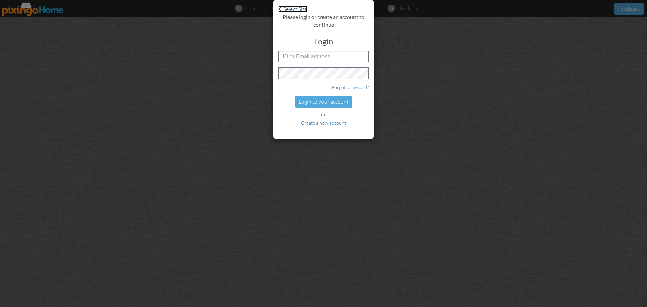 This screenshot has height=307, width=647. I want to click on div: or, so click(323, 114).